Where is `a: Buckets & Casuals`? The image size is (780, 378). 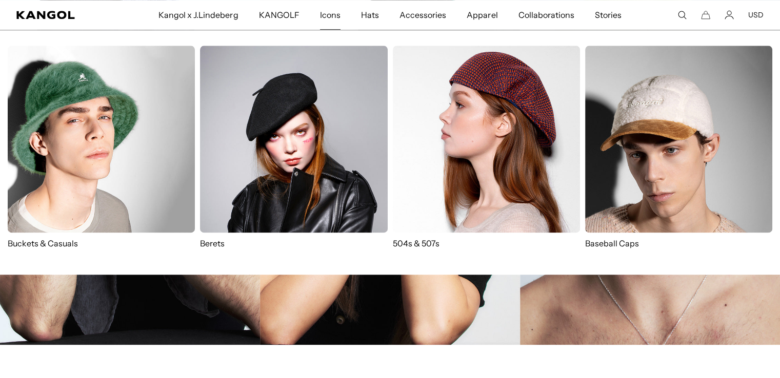 a: Buckets & Casuals is located at coordinates (101, 147).